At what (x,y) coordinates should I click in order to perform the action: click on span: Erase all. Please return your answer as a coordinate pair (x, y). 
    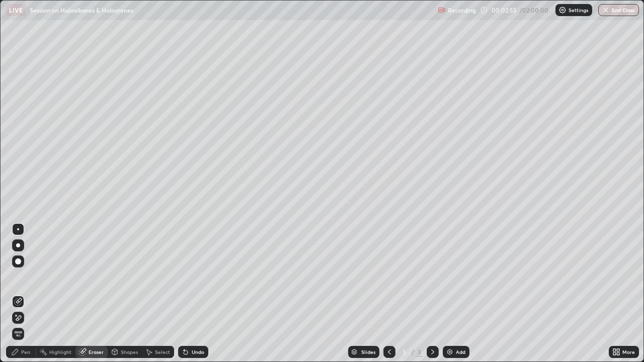
    Looking at the image, I should click on (18, 334).